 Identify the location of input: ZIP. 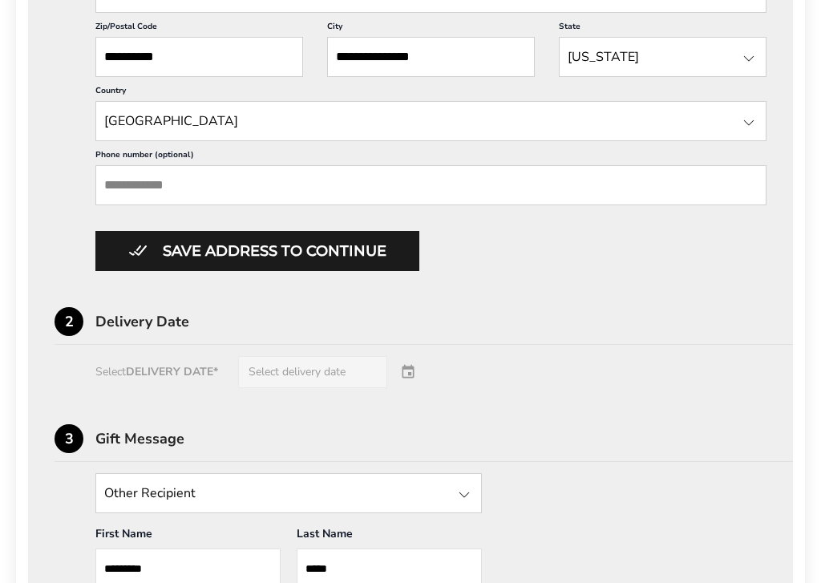
(199, 57).